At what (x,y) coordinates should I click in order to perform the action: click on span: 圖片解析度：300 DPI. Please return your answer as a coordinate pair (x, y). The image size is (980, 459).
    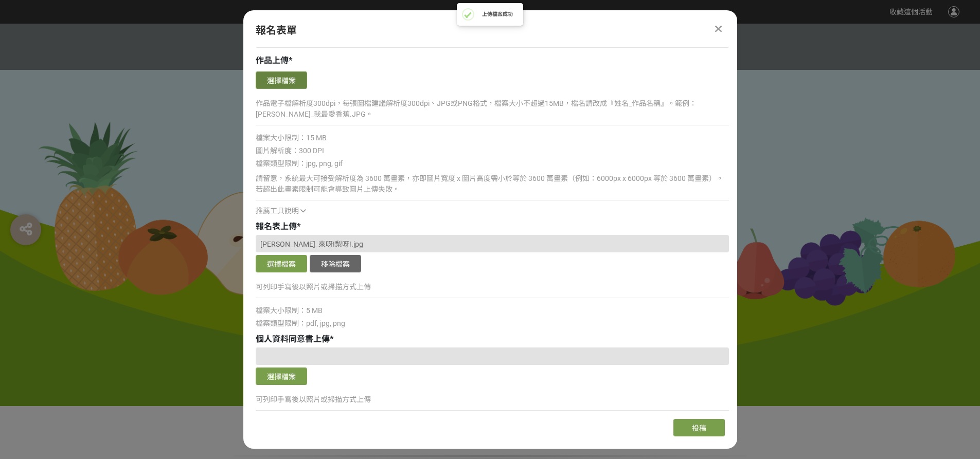
    Looking at the image, I should click on (290, 151).